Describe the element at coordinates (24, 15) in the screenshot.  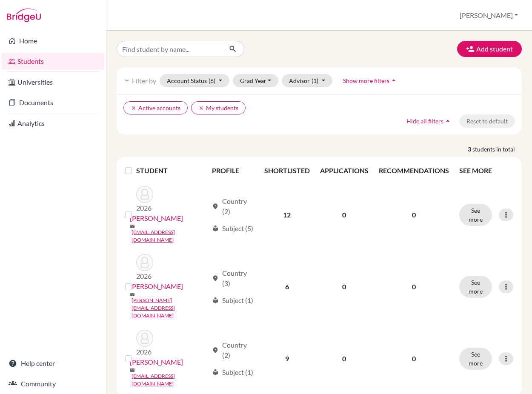
I see `img: Bridge-U` at that location.